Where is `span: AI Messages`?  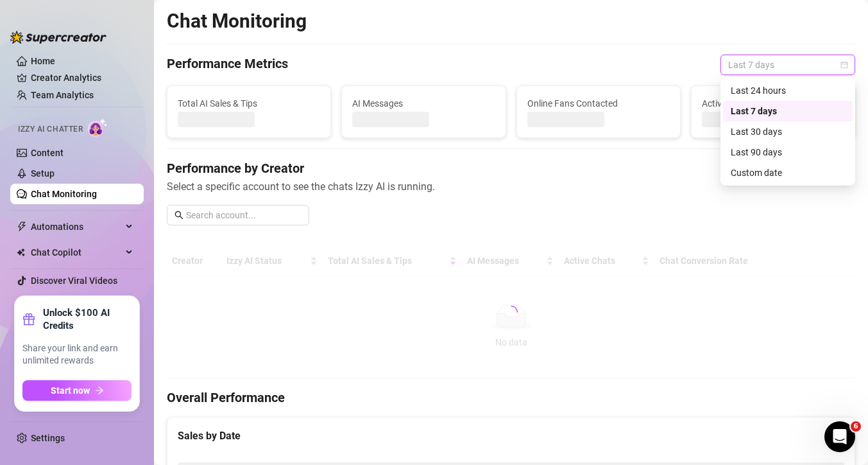 span: AI Messages is located at coordinates (424, 103).